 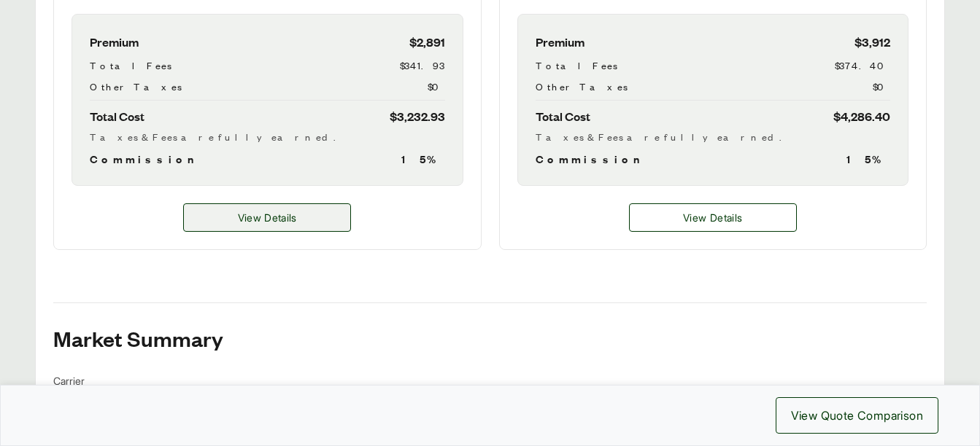 I want to click on span: $4,286.40, so click(x=862, y=116).